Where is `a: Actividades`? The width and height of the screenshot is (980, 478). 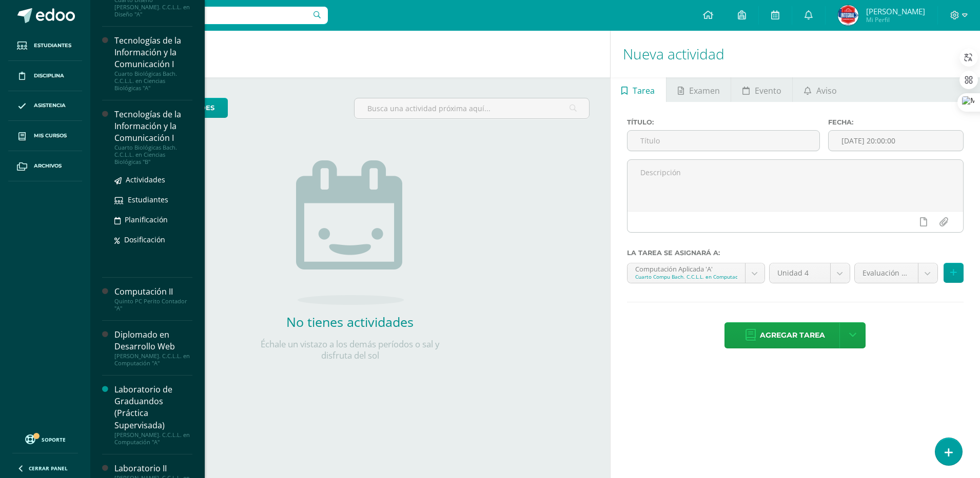 a: Actividades is located at coordinates (154, 180).